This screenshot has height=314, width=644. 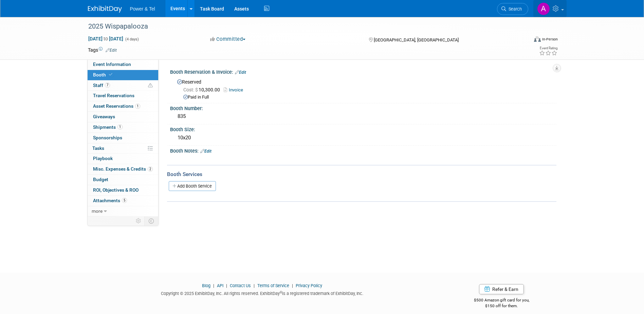 I want to click on a: Search, so click(x=513, y=9).